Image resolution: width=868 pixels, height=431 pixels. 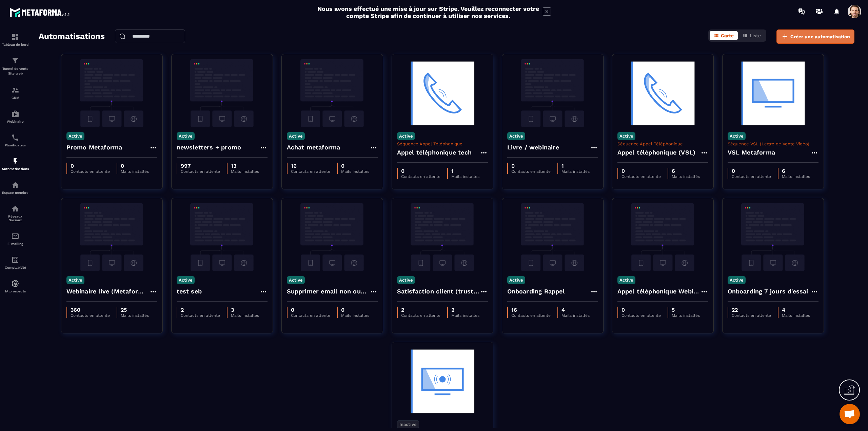 What do you see at coordinates (15, 93) in the screenshot?
I see `a: formationformationCRM` at bounding box center [15, 93].